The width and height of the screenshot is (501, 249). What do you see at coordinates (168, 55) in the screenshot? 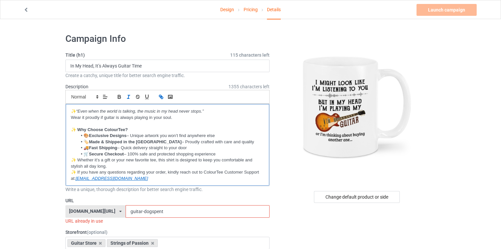
I see `label: Title (h1)` at bounding box center [168, 55].